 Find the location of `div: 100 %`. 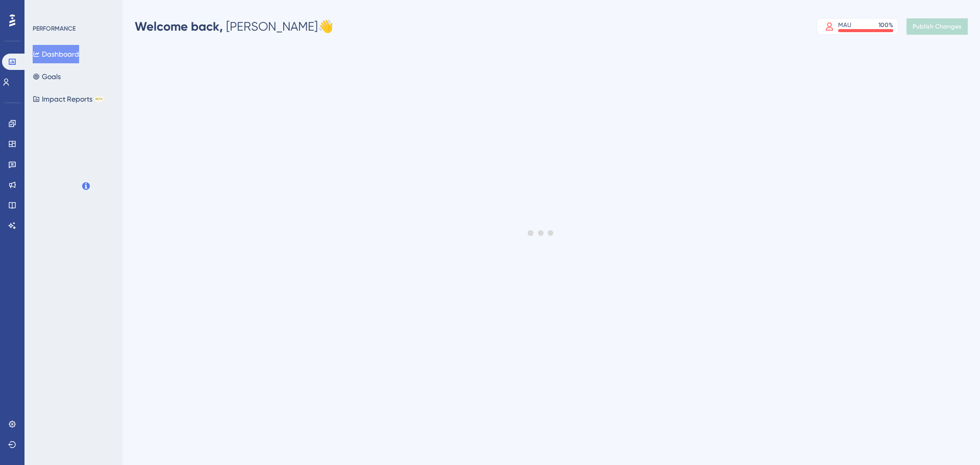

div: 100 % is located at coordinates (886, 25).